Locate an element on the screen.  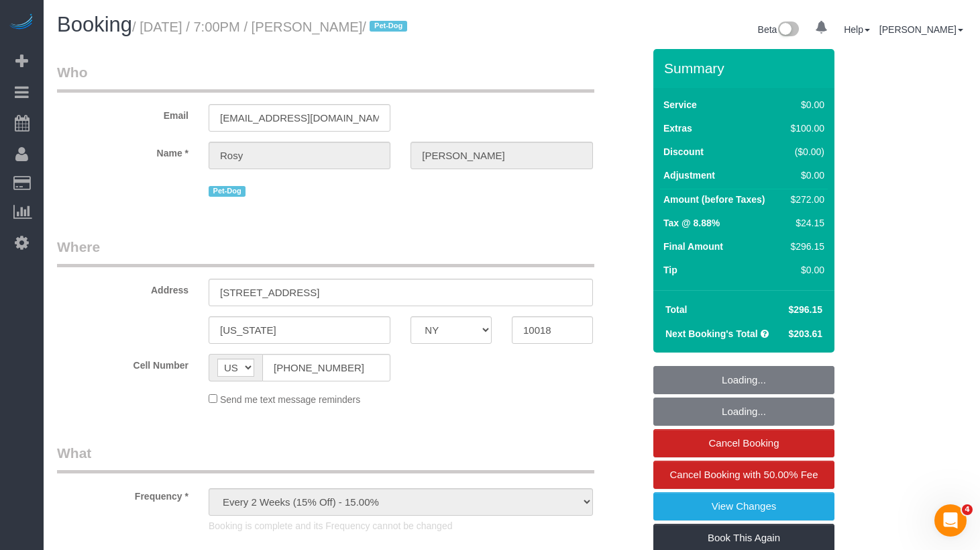
p: Booking is complete and its Frequency cannot be changed is located at coordinates (400, 526).